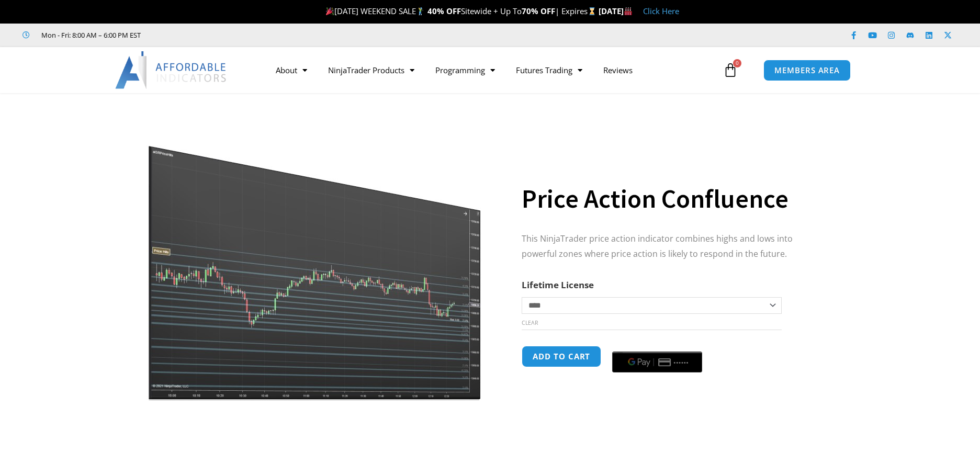  I want to click on a: Click Here, so click(661, 11).